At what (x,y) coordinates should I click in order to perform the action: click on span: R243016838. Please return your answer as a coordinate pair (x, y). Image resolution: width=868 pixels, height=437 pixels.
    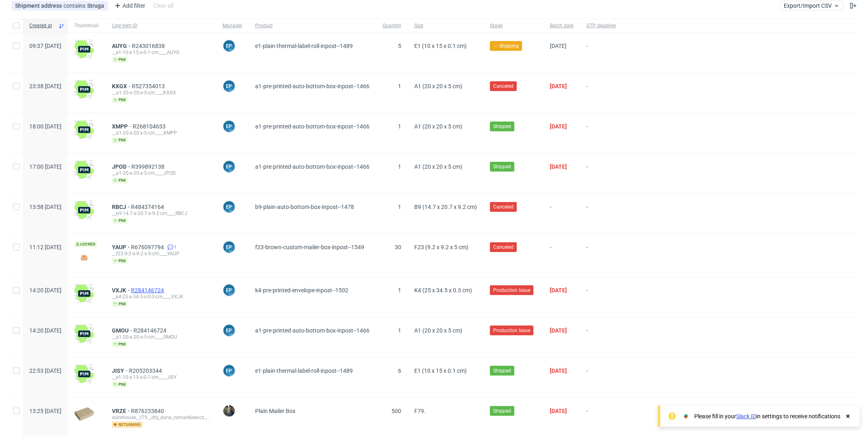
    Looking at the image, I should click on (149, 46).